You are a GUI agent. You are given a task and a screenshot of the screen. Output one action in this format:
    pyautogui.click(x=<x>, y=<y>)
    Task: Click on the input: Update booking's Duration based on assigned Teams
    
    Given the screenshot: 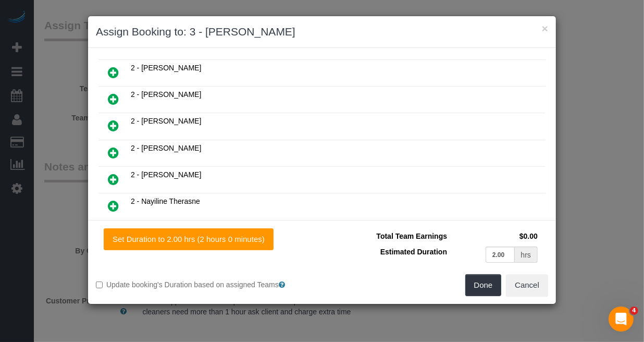 What is the action you would take?
    pyautogui.click(x=99, y=285)
    